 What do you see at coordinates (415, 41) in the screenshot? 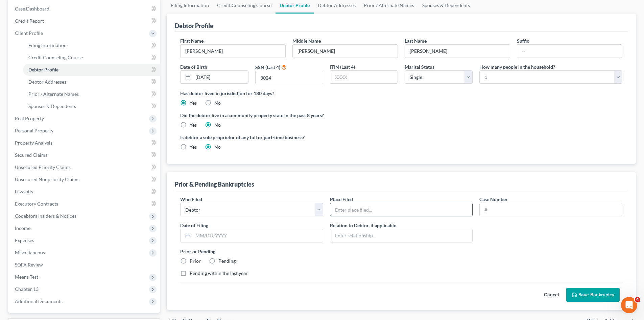
I see `label: Last Name` at bounding box center [415, 41].